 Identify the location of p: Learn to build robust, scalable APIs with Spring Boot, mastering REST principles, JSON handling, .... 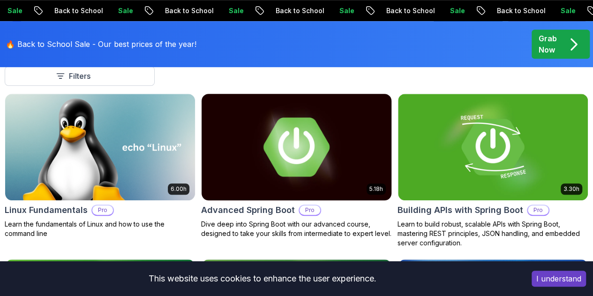
(493, 234).